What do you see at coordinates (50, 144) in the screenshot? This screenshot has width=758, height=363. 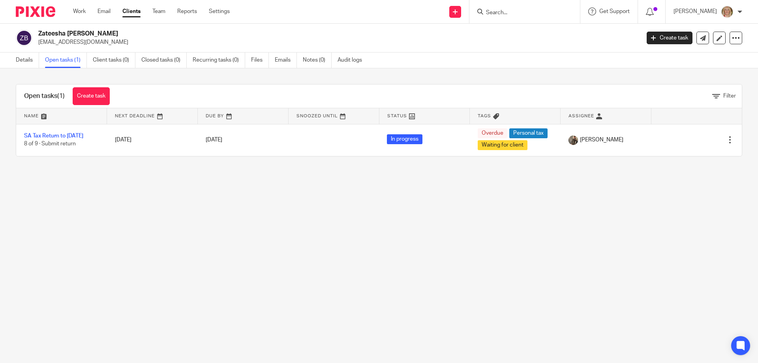 I see `span: 8 of 9 · Submit return` at bounding box center [50, 144].